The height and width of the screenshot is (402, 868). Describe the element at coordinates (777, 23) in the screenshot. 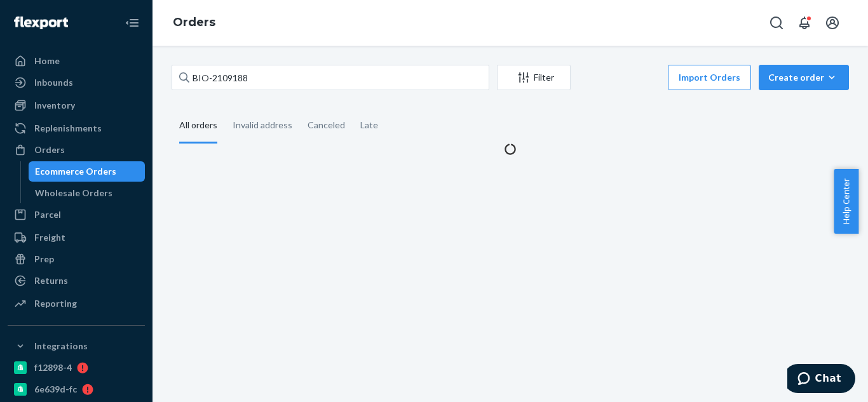

I see `button: Open Search Box` at that location.